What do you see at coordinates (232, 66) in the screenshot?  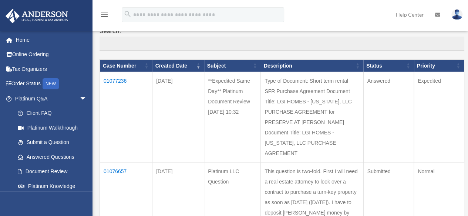 I see `th: Subject: activate to sort column ascending` at bounding box center [232, 66].